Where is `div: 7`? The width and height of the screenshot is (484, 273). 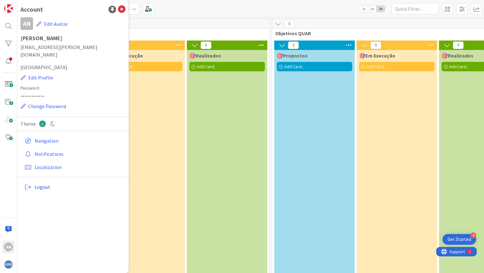 div: 7 is located at coordinates (33, 5).